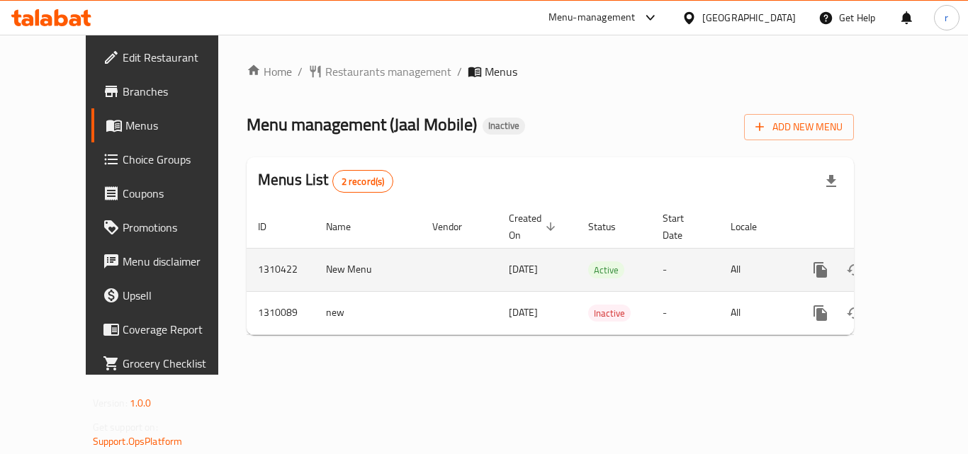  I want to click on td: New Menu, so click(368, 269).